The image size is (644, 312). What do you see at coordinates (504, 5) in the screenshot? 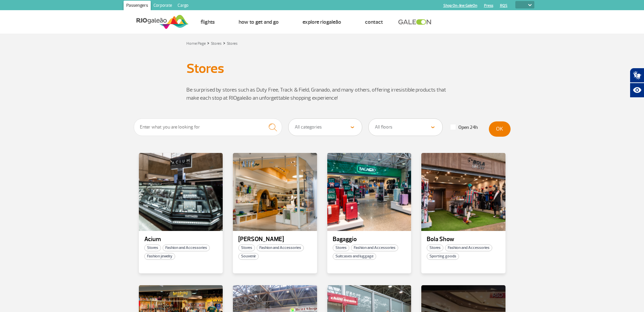
I see `a: RQS` at bounding box center [504, 5].